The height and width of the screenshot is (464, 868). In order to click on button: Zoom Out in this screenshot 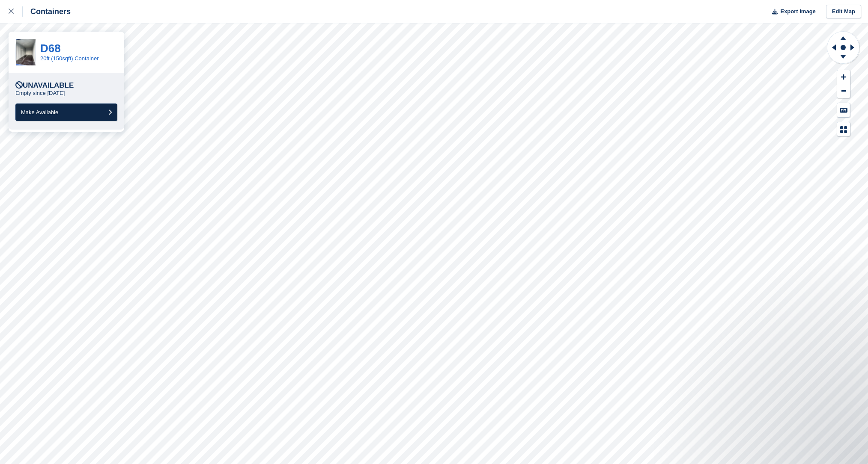, I will do `click(844, 91)`.